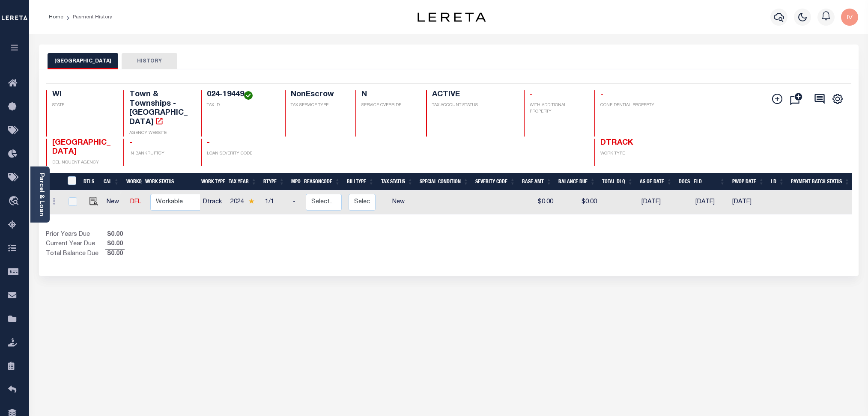 This screenshot has width=868, height=416. Describe the element at coordinates (83, 106) in the screenshot. I see `p: STATE` at that location.